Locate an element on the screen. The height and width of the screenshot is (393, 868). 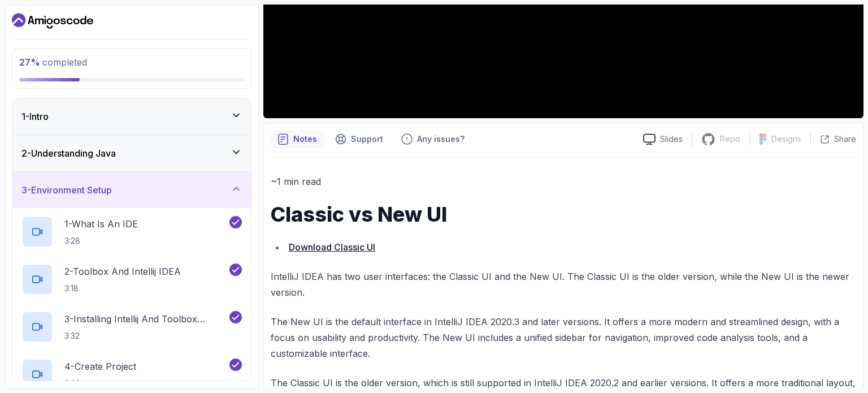
p: 3 - Installing Intellij And Toolbox Configuration is located at coordinates (146, 319).